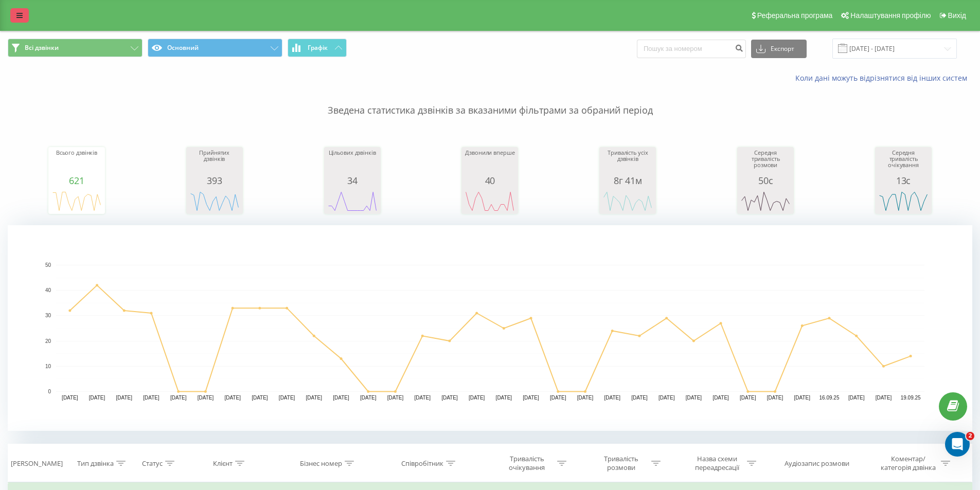  Describe the element at coordinates (48, 366) in the screenshot. I see `text: 10` at that location.